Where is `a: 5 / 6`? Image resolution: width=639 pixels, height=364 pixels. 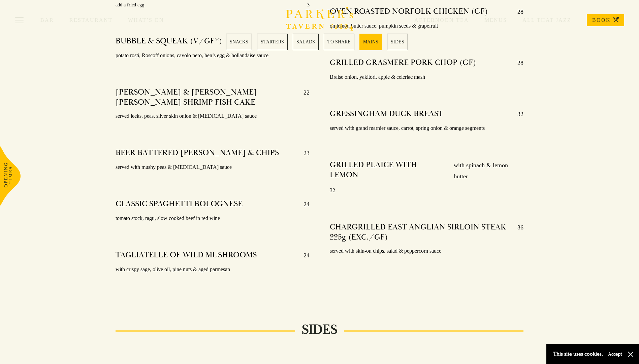 a: 5 / 6 is located at coordinates (371, 42).